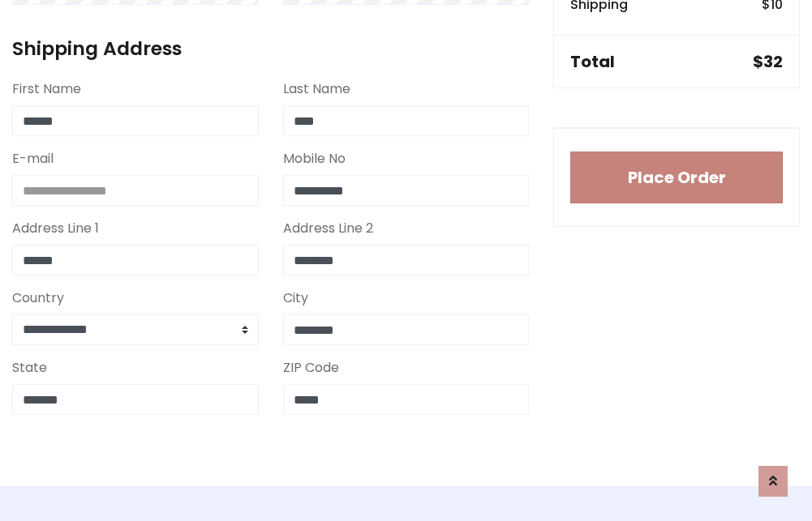 This screenshot has height=521, width=812. What do you see at coordinates (676, 177) in the screenshot?
I see `button: Place Order` at bounding box center [676, 177].